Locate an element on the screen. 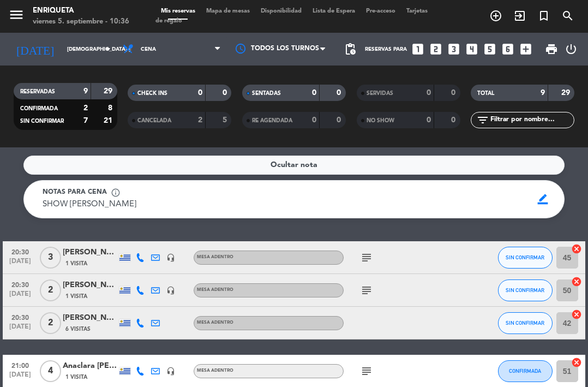  i: looks_two is located at coordinates (436, 49).